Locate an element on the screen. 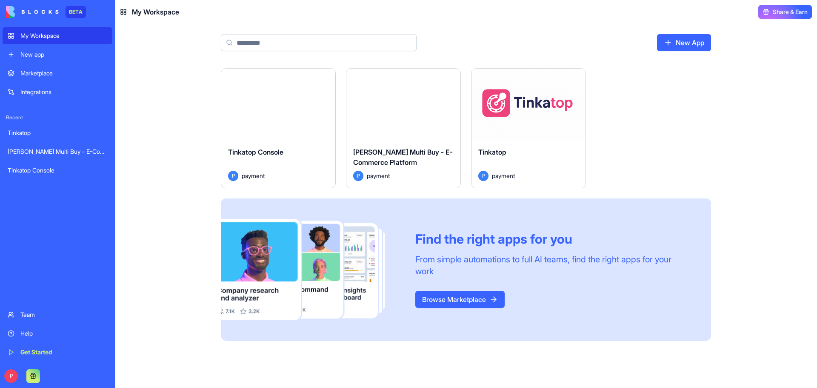 The image size is (817, 388). a: Help is located at coordinates (57, 333).